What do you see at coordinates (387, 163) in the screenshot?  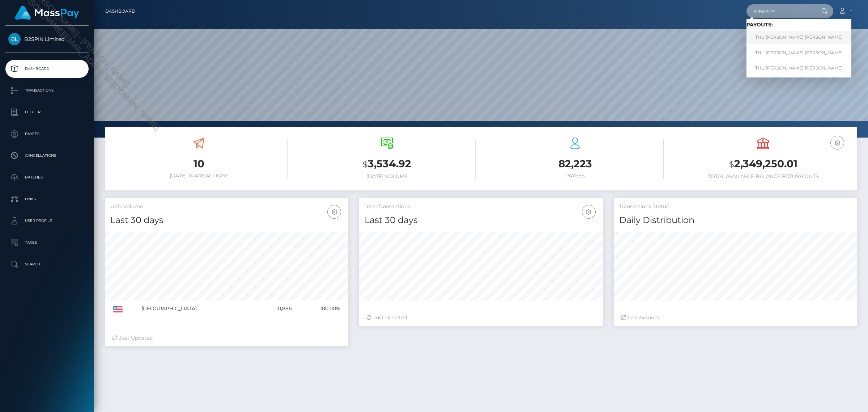 I see `h3: 3,534.92` at bounding box center [387, 163].